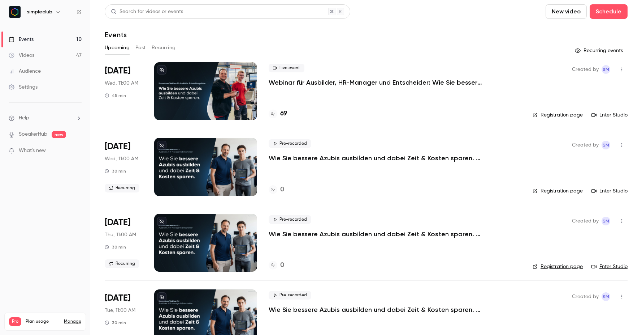 The height and width of the screenshot is (335, 642). Describe the element at coordinates (115, 95) in the screenshot. I see `div: 45 min` at that location.